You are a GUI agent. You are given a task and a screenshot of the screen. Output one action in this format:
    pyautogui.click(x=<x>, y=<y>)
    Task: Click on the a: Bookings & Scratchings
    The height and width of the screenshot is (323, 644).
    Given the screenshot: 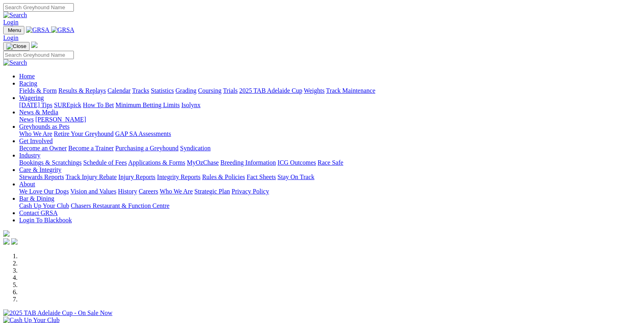 What is the action you would take?
    pyautogui.click(x=50, y=162)
    